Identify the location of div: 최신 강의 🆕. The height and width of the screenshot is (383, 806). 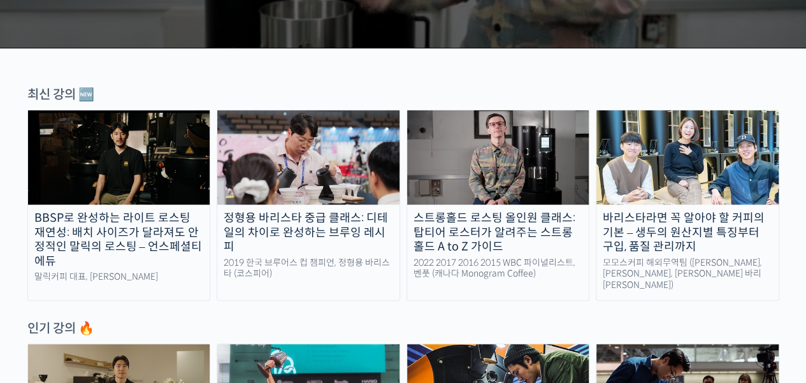
(403, 94).